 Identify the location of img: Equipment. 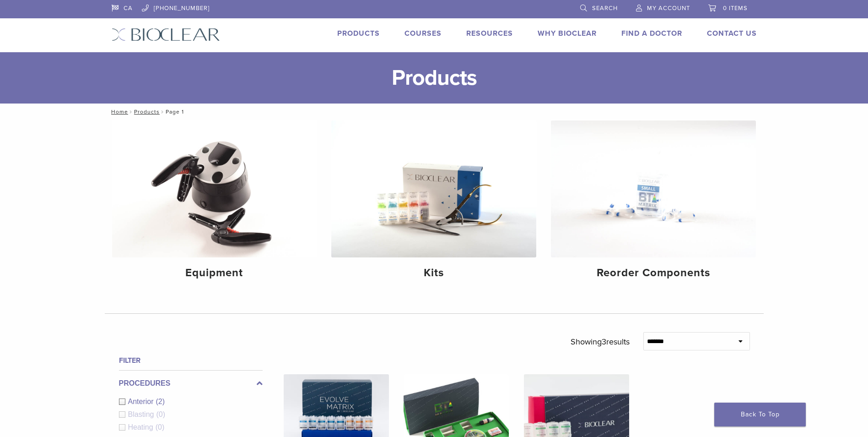
(214, 189).